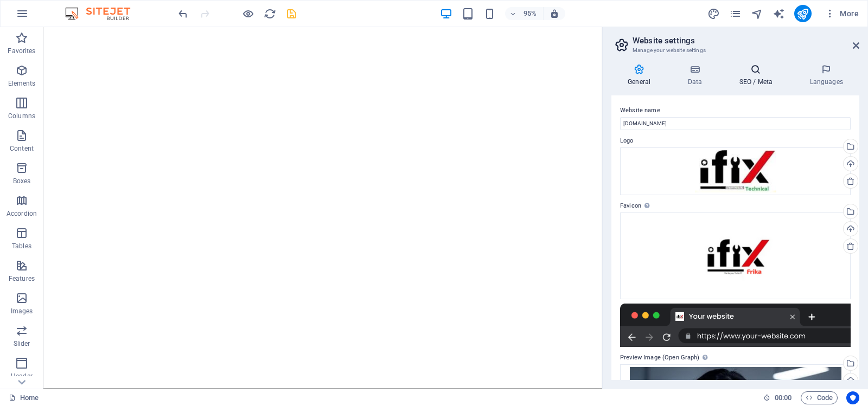 The image size is (868, 406). Describe the element at coordinates (735, 206) in the screenshot. I see `label: Favicon` at that location.